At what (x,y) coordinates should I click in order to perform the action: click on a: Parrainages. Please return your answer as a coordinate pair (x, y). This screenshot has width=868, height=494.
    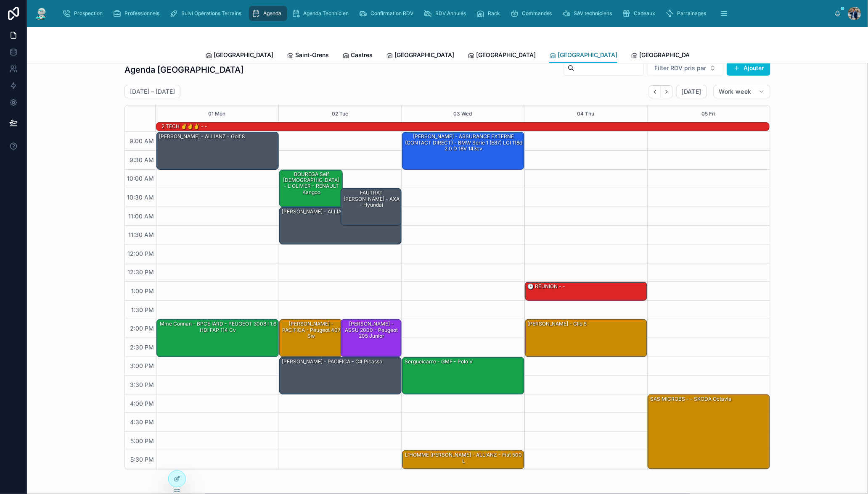
    Looking at the image, I should click on (688, 14).